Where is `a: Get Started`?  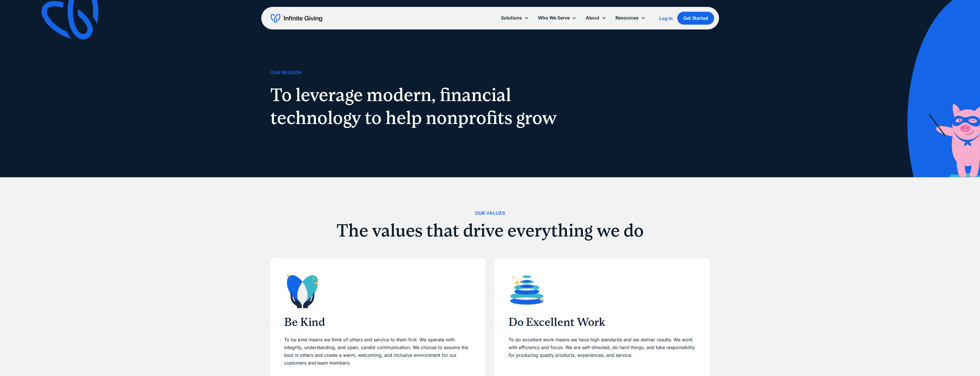 a: Get Started is located at coordinates (696, 18).